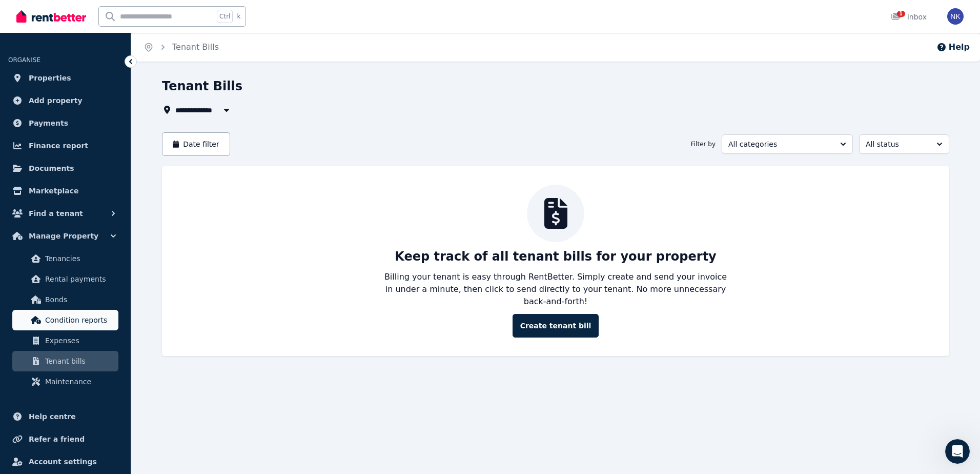  I want to click on span: Payments, so click(48, 123).